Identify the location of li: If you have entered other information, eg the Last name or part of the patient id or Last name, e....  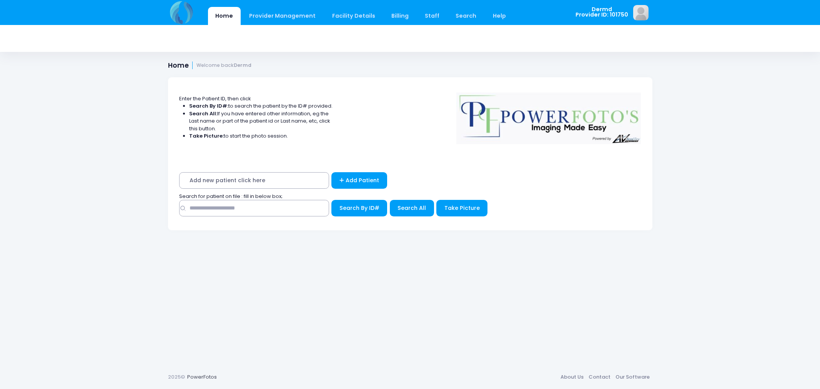
(261, 121).